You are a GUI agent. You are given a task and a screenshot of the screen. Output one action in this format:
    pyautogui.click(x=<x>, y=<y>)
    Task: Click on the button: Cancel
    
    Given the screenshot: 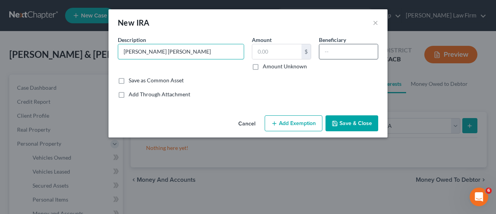 What is the action you would take?
    pyautogui.click(x=247, y=124)
    